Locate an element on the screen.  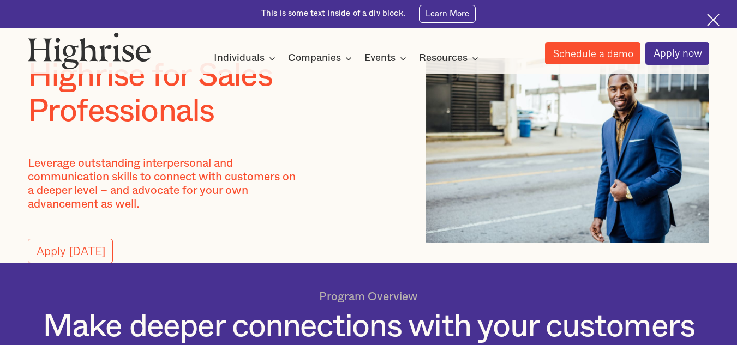
div: Individuals is located at coordinates (239, 58).